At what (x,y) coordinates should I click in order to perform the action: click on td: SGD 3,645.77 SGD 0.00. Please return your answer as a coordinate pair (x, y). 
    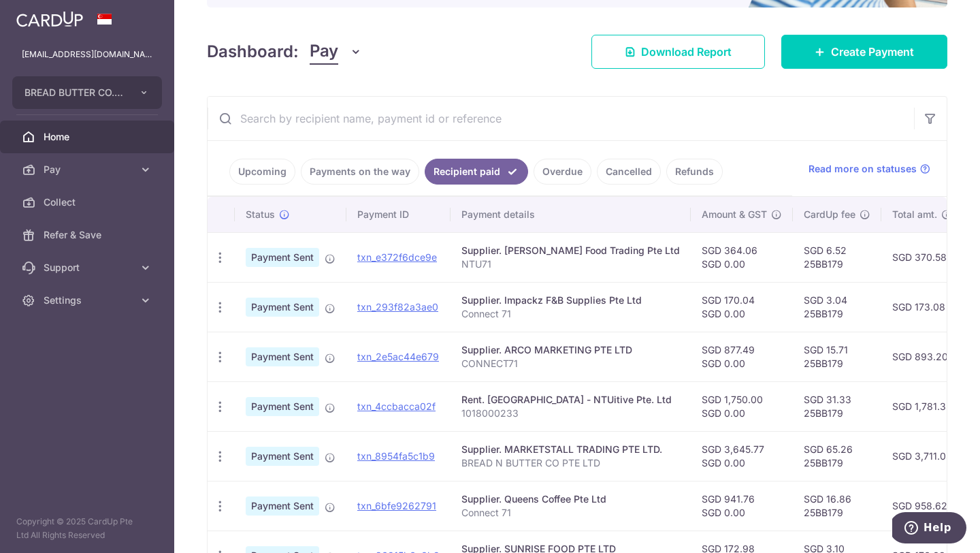
    Looking at the image, I should click on (741, 455).